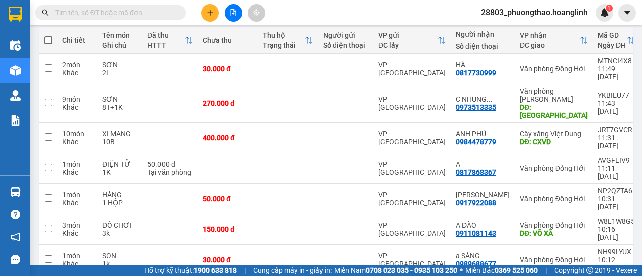 This screenshot has width=642, height=276. Describe the element at coordinates (15, 14) in the screenshot. I see `img: logo-vxr` at that location.